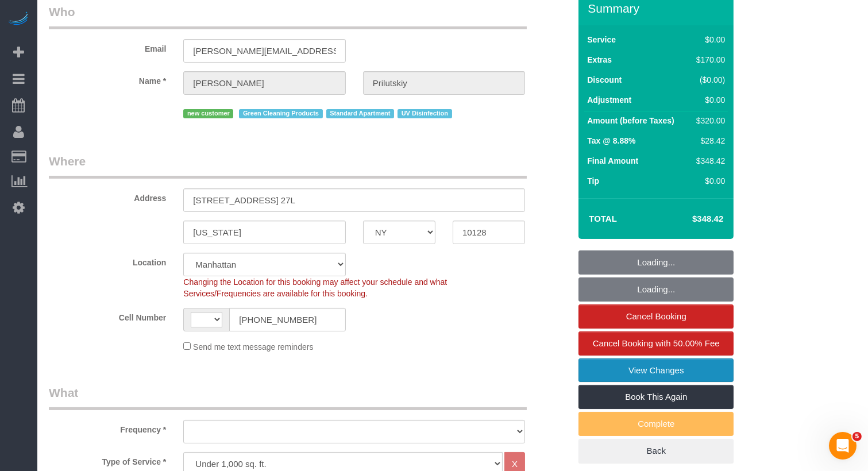  Describe the element at coordinates (709, 141) in the screenshot. I see `div: $28.42` at that location.